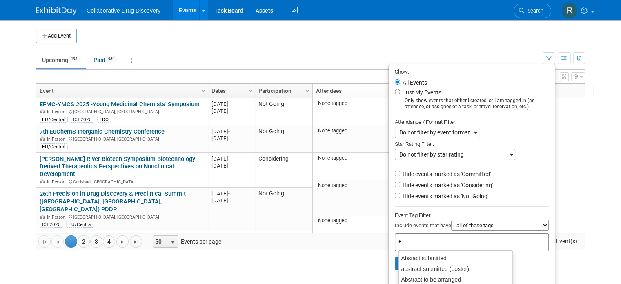 The height and width of the screenshot is (284, 621). Describe the element at coordinates (44, 241) in the screenshot. I see `a: Go to the first page` at that location.